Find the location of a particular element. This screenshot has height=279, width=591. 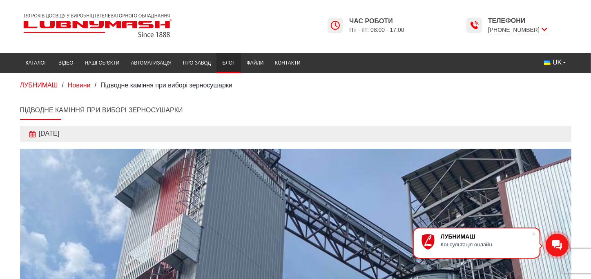

a: Відео is located at coordinates (66, 63).